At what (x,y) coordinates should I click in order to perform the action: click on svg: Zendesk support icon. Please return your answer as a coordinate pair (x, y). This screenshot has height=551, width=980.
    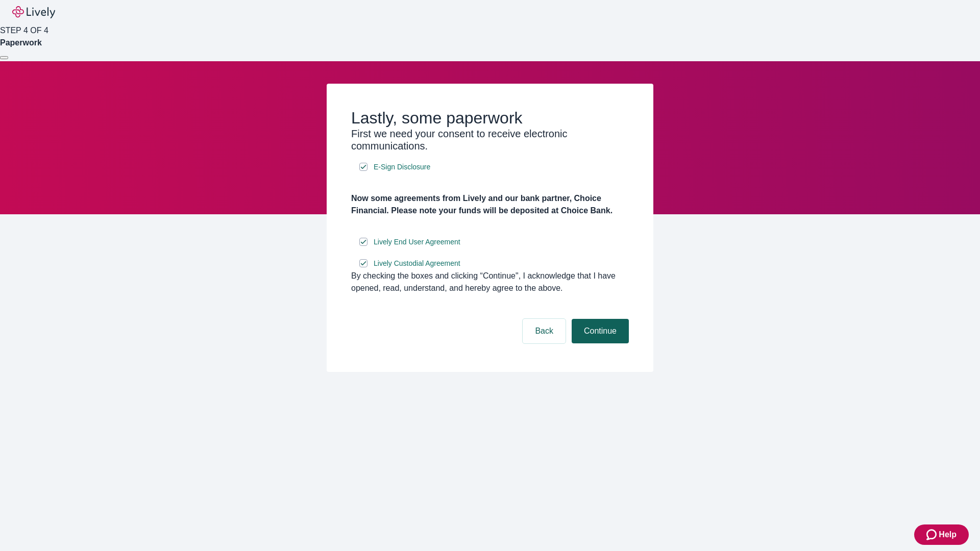
    Looking at the image, I should click on (933, 536).